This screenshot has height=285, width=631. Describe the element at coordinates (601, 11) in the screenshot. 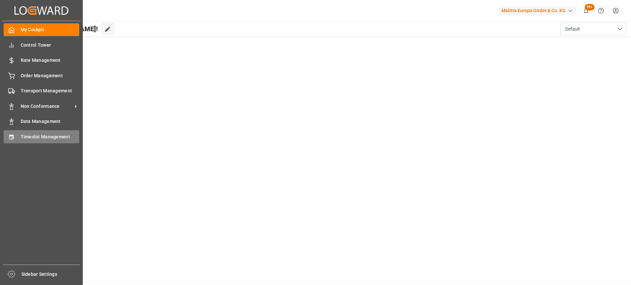

I see `button: Help Center` at that location.